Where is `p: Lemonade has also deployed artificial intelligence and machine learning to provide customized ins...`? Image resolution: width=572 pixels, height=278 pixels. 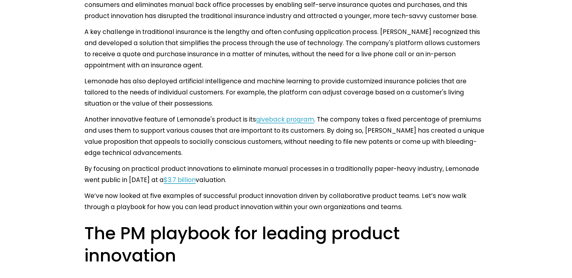 p: Lemonade has also deployed artificial intelligence and machine learning to provide customized ins... is located at coordinates (286, 92).